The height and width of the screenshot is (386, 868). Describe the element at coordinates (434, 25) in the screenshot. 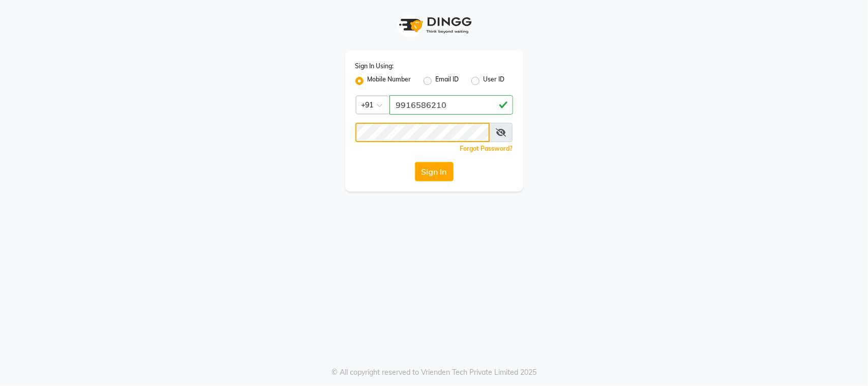

I see `img: logo1.svg` at that location.